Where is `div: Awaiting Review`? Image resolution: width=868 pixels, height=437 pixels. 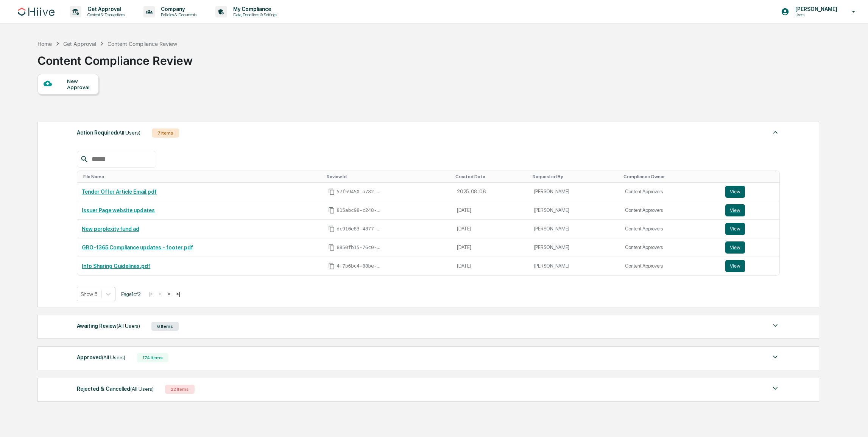 div: Awaiting Review is located at coordinates (108, 325).